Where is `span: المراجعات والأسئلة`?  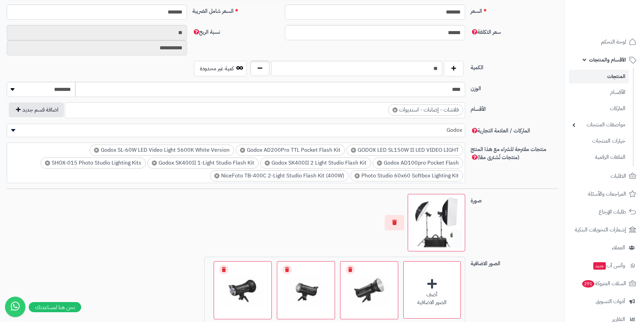 span: المراجعات والأسئلة is located at coordinates (607, 194).